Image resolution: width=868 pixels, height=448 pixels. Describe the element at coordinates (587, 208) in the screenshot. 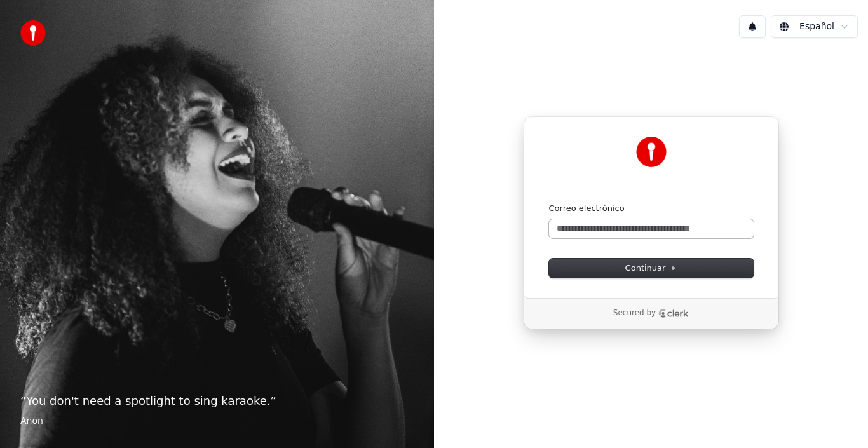

I see `label: Correo electrónico` at that location.